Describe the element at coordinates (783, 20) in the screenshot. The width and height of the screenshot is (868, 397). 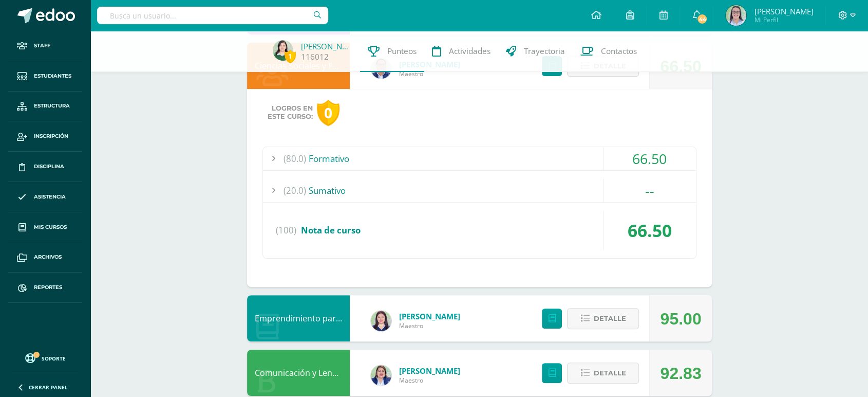
I see `span: Mi Perfil` at that location.